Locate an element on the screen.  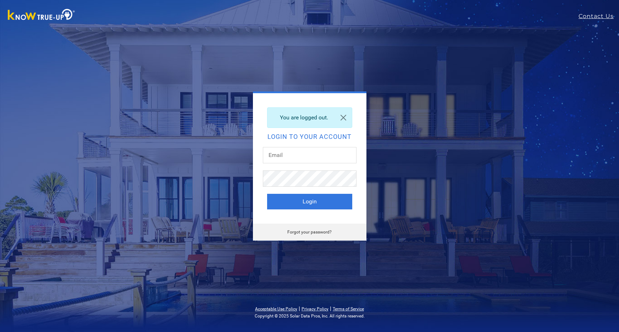
a: Acceptable Use Policy is located at coordinates (276, 309).